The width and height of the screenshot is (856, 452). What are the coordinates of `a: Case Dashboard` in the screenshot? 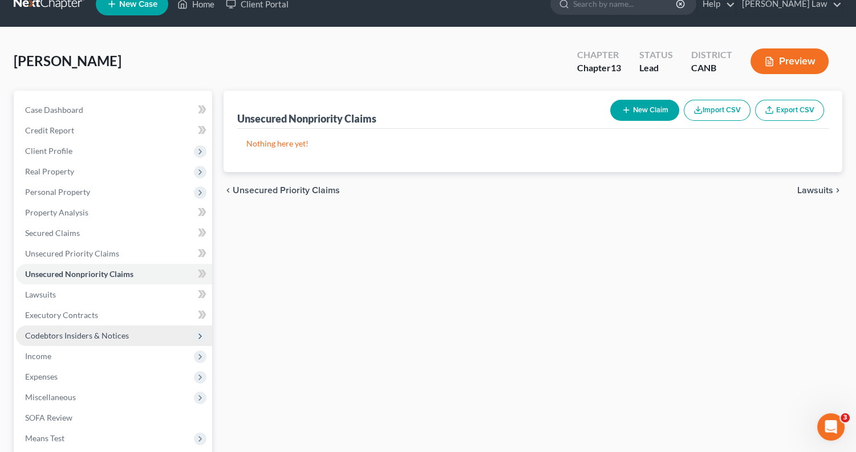 It's located at (114, 110).